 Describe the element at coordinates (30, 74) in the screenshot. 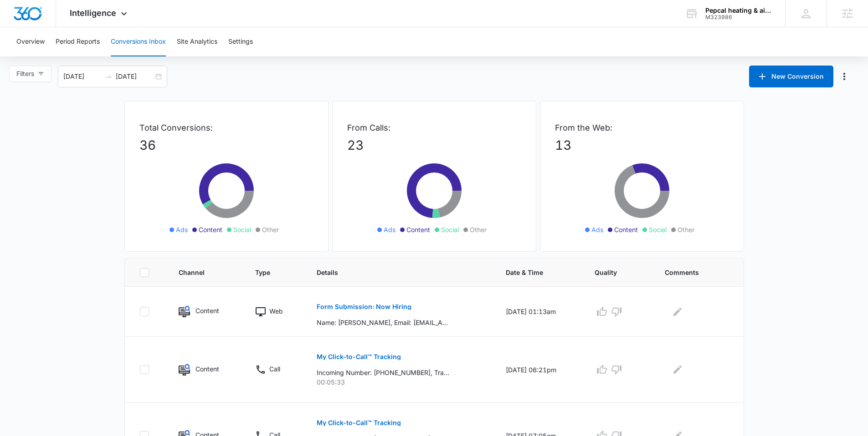

I see `button: Filters` at that location.